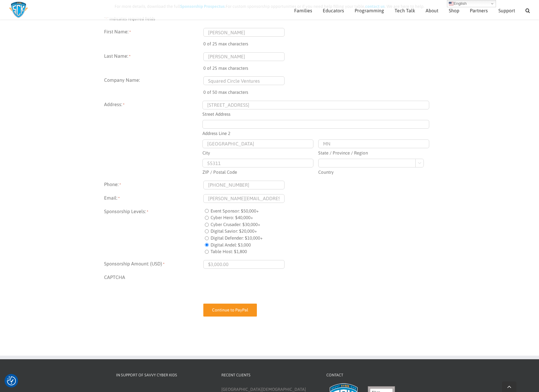 This screenshot has width=539, height=392. I want to click on label: ZIP / Postal Code, so click(258, 172).